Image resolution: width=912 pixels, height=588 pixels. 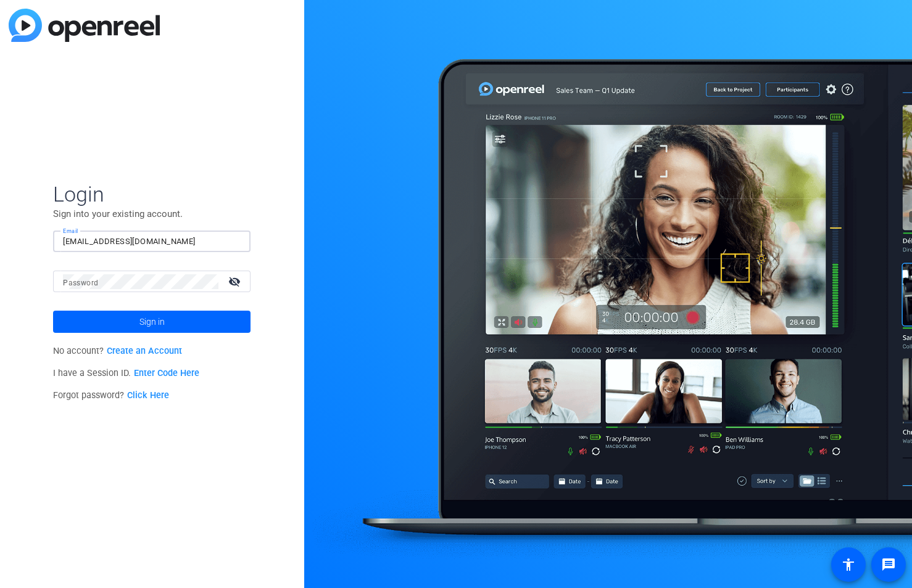 What do you see at coordinates (84, 25) in the screenshot?
I see `img: blue-gradient.svg` at bounding box center [84, 25].